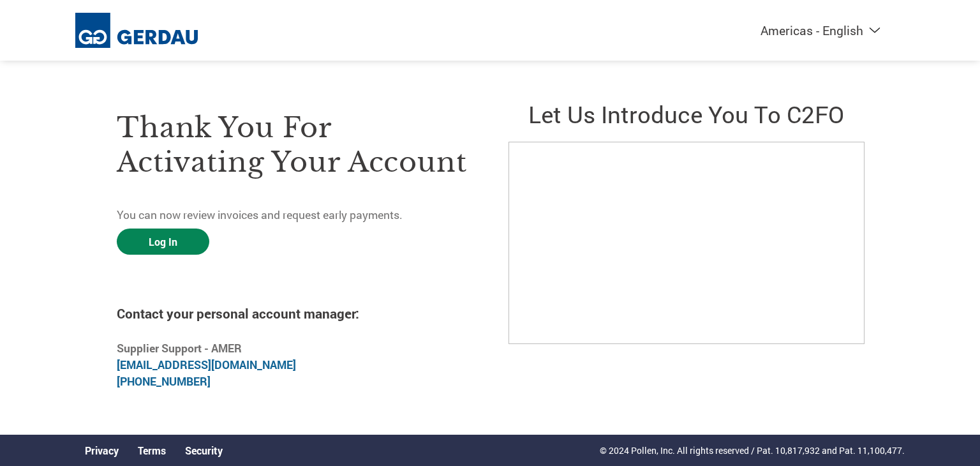  What do you see at coordinates (163, 241) in the screenshot?
I see `a: Log In` at bounding box center [163, 241].